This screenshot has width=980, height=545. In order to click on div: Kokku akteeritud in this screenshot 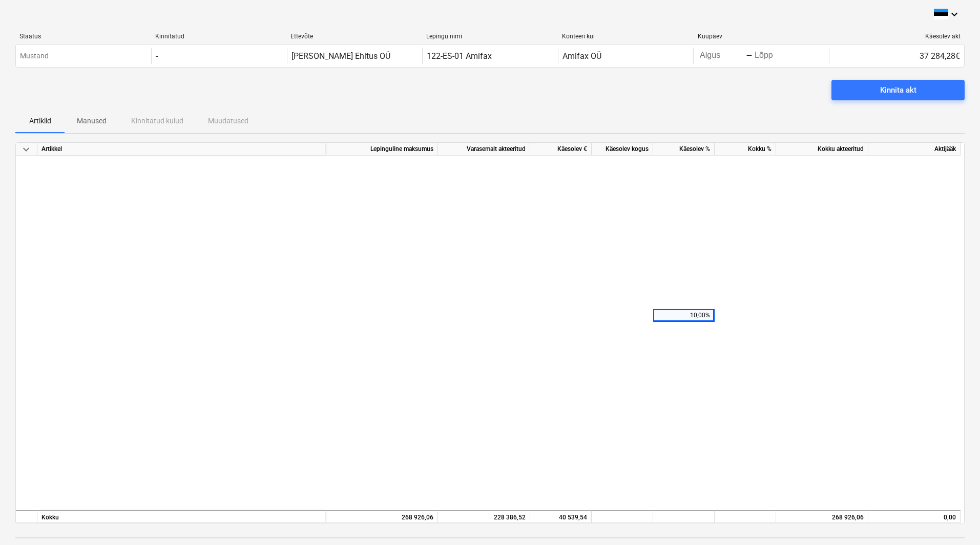, I will do `click(822, 149)`.